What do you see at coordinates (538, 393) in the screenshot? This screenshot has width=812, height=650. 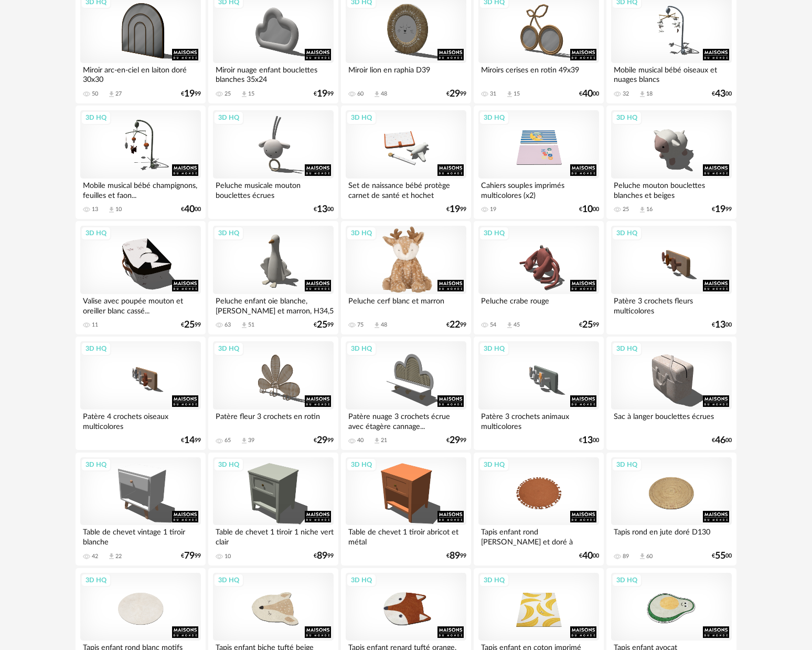 I see `a: 3D HQ Patère 3 crochets animaux multicolores €1300` at bounding box center [538, 393].